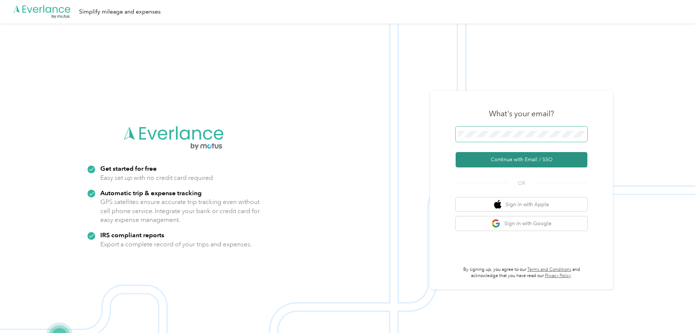 The image size is (699, 333). What do you see at coordinates (180, 211) in the screenshot?
I see `p: GPS satellites ensure accurate trip tracking even without cell phone service. Integrate your bank...` at bounding box center [180, 211].